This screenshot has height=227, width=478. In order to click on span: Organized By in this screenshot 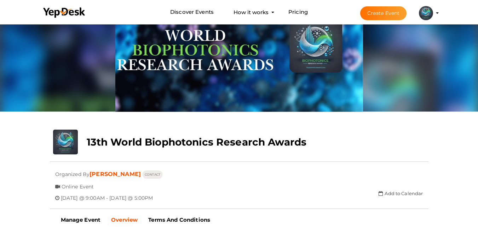, I will do `click(73, 171)`.